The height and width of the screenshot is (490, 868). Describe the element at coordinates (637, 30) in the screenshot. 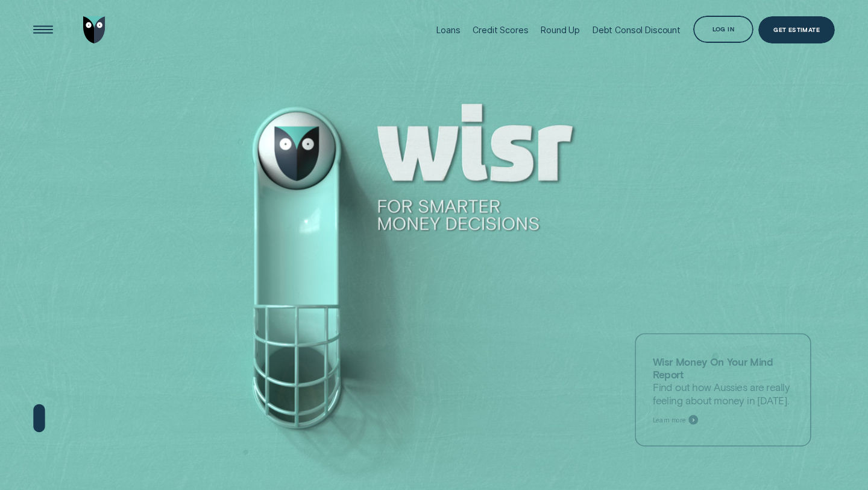

I see `div: Debt Consol Discount` at that location.